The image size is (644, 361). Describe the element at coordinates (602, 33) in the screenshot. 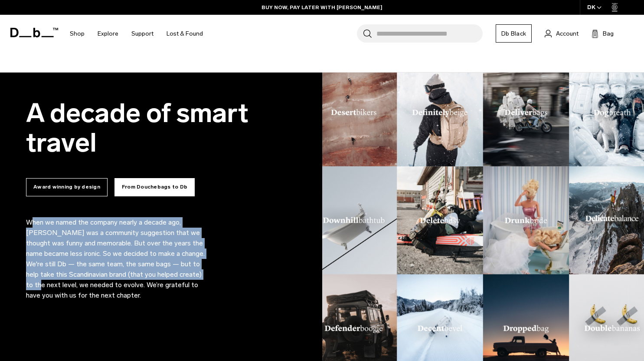

I see `button: Bag` at that location.